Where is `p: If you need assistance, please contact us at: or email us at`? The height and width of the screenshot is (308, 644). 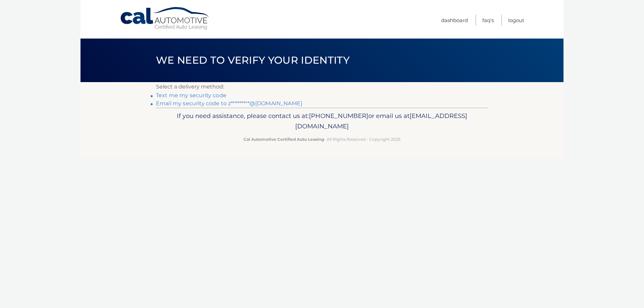
p: If you need assistance, please contact us at: or email us at is located at coordinates (322, 121).